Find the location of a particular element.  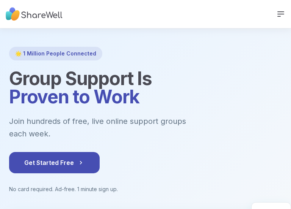

button: Get Started Free is located at coordinates (54, 162).